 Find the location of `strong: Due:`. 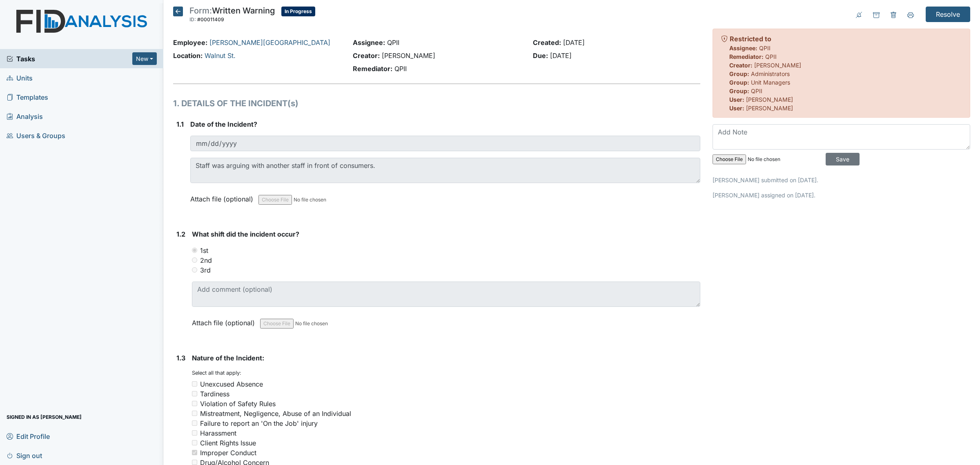

strong: Due: is located at coordinates (540, 55).